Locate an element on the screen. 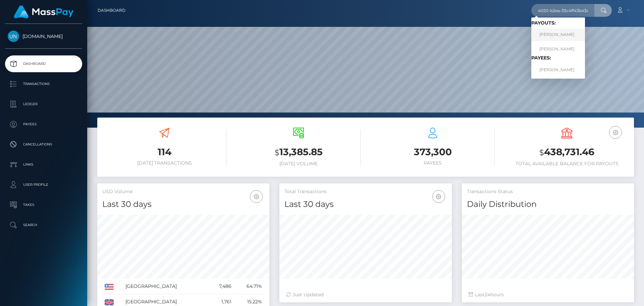 This screenshot has width=644, height=306. p: Taxes is located at coordinates (44, 205).